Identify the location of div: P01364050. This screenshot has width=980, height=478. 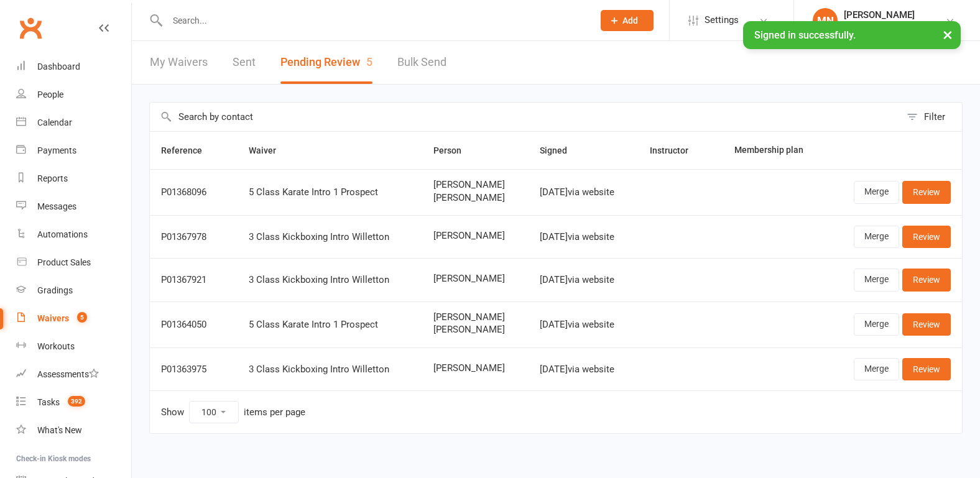
(193, 324).